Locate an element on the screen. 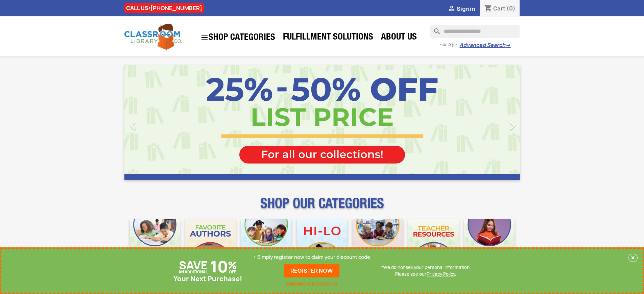  a: Advanced Search→ is located at coordinates (485, 46).